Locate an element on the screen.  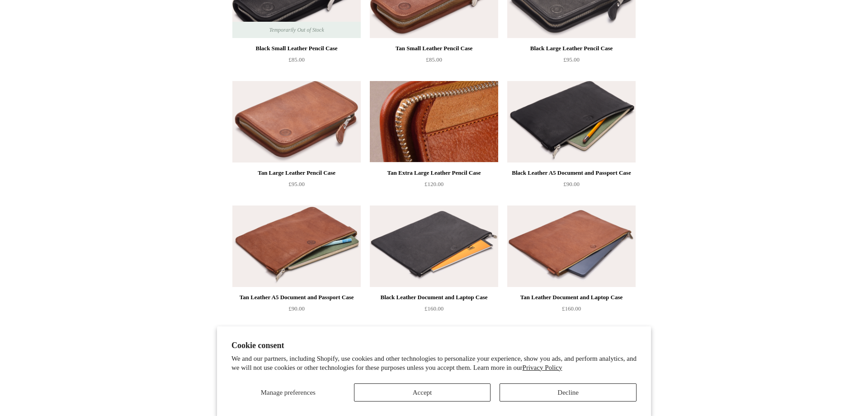
a: Tan Extra Large Leather Pencil Case Tan Extra Large Leather Pencil Case is located at coordinates (434, 122).